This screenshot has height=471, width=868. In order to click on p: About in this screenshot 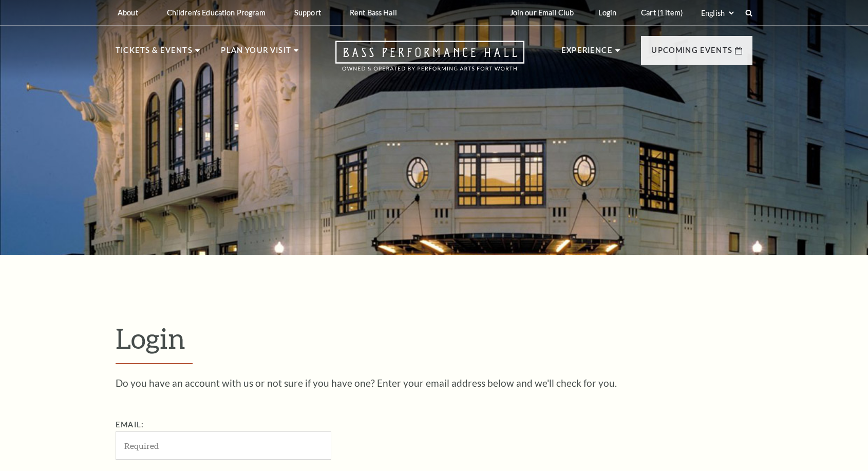, I will do `click(128, 12)`.